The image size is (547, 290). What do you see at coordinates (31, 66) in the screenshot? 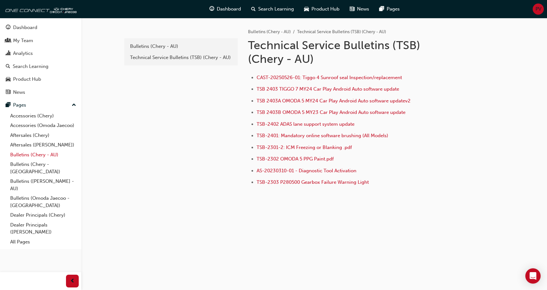
I see `div: Search Learning` at bounding box center [31, 66].